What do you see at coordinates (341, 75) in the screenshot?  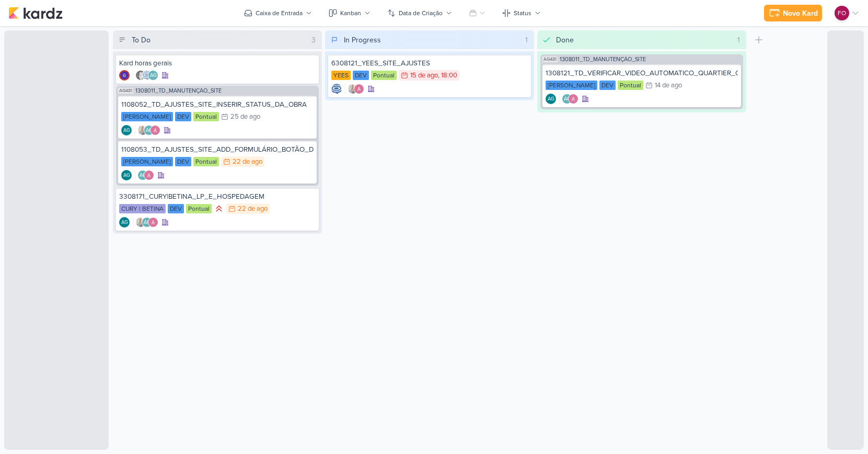 I see `div: YEES` at bounding box center [341, 75].